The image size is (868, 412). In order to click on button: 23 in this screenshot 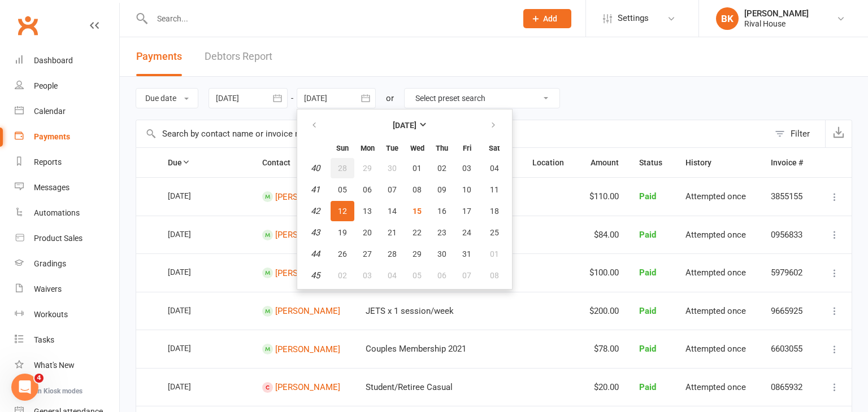, I will do `click(442, 232)`.